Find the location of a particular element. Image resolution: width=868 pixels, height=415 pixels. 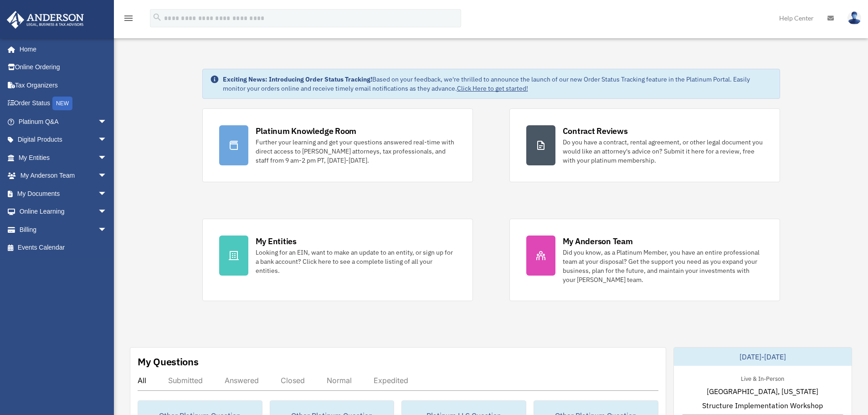

a: My Entities Looking for an EIN, want to make an update to an entity, or sign up for a bank accoun... is located at coordinates (337, 260).